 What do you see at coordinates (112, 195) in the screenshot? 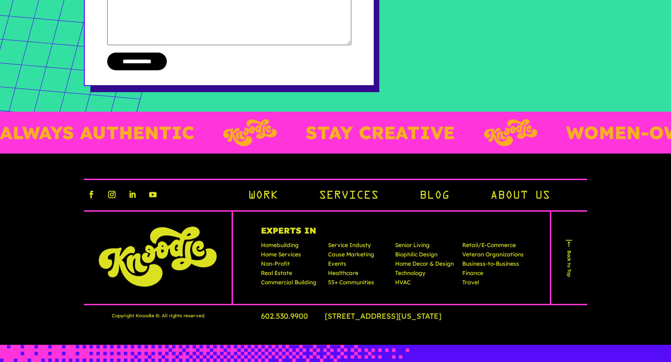
I see `a: instagram` at bounding box center [112, 195].